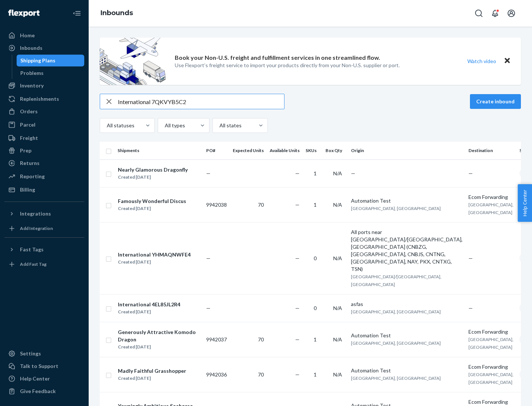 This screenshot has width=532, height=406. I want to click on div: Inbounds, so click(31, 48).